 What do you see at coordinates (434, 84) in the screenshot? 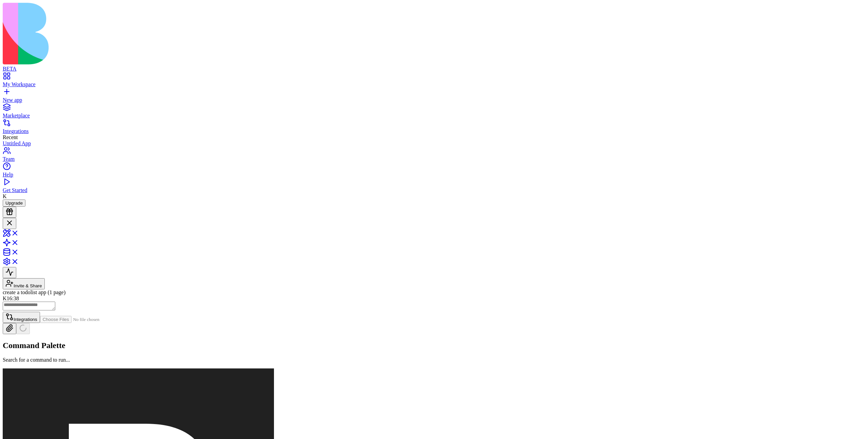
I see `div: My Workspace` at bounding box center [434, 84].